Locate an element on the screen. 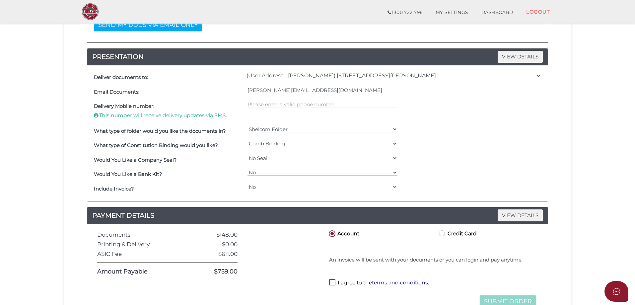 The height and width of the screenshot is (305, 635). a: PAYMENT DETAILSVIEW DETAILS is located at coordinates (317, 215).